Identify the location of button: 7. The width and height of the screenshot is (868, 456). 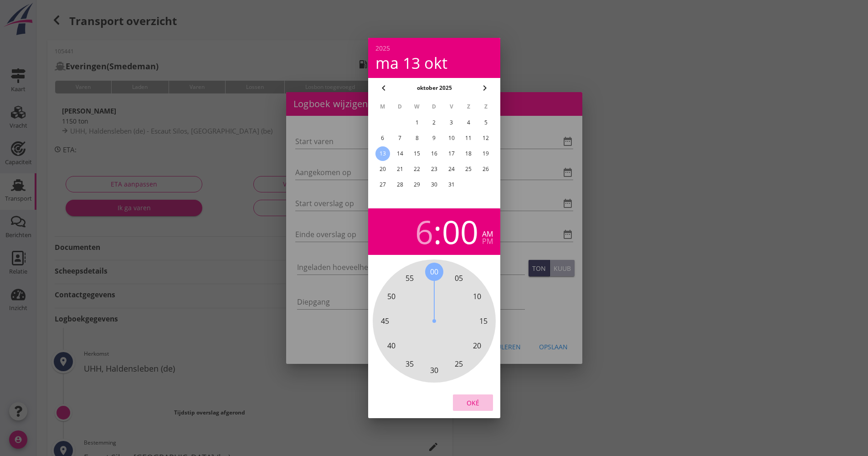
(399, 138).